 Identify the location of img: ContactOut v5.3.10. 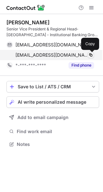
(26, 8).